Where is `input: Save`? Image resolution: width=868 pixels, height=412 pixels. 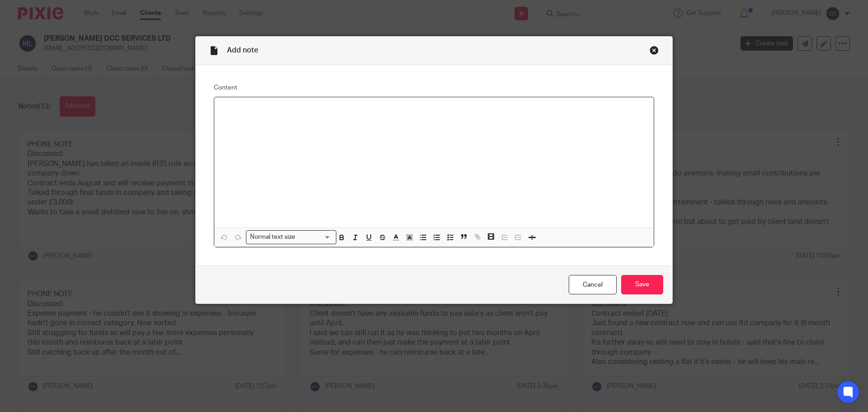 input: Save is located at coordinates (642, 284).